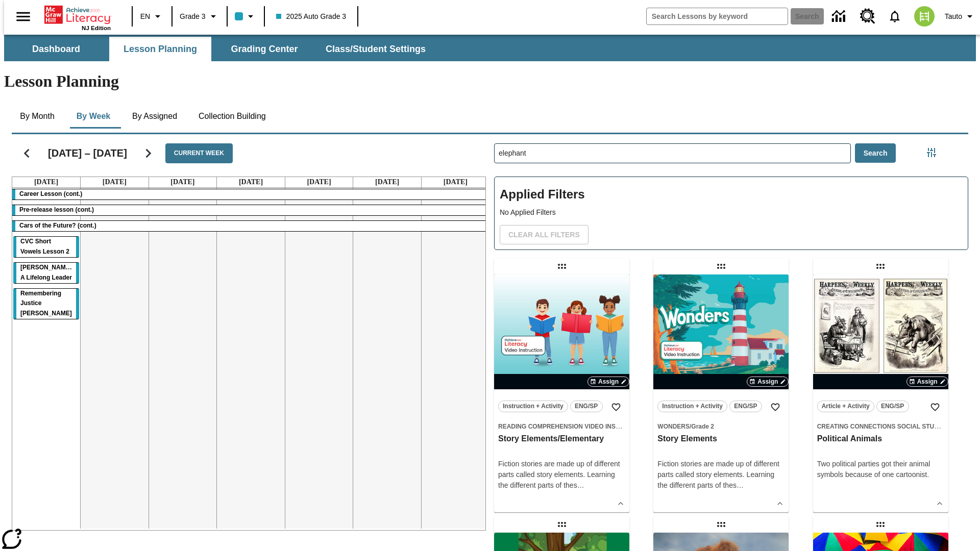 This screenshot has width=980, height=551. Describe the element at coordinates (731, 213) in the screenshot. I see `p: No Applied Filters` at that location.